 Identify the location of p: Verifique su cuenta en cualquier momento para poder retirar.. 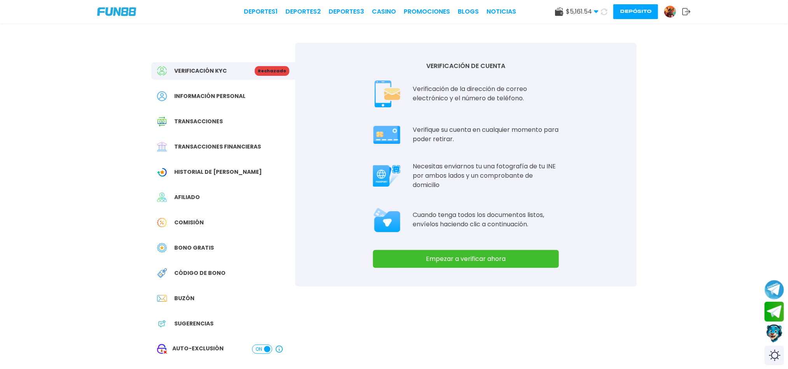
(486, 135).